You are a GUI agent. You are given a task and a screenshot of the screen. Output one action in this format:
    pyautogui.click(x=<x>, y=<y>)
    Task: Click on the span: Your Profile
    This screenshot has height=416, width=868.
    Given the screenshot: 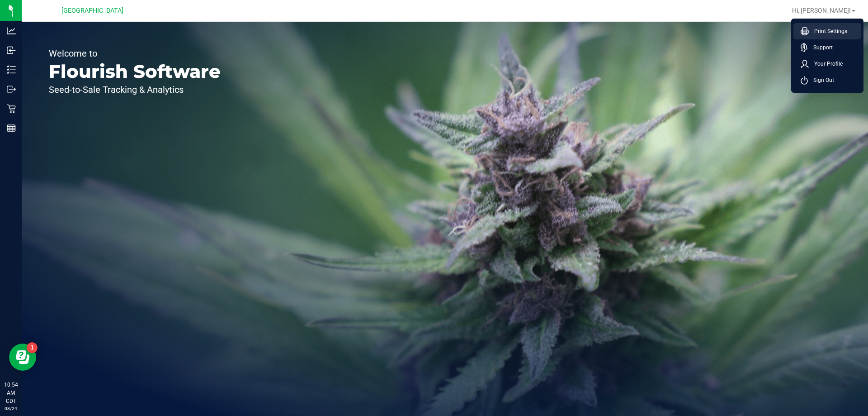 What is the action you would take?
    pyautogui.click(x=826, y=64)
    